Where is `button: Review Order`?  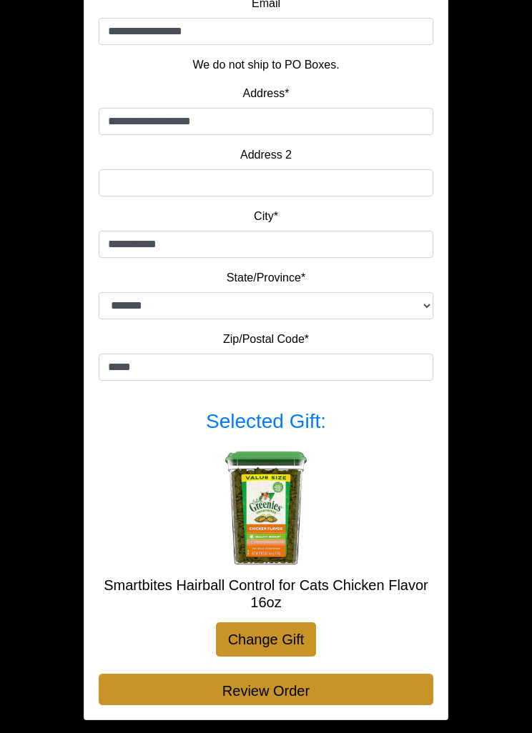 button: Review Order is located at coordinates (266, 690).